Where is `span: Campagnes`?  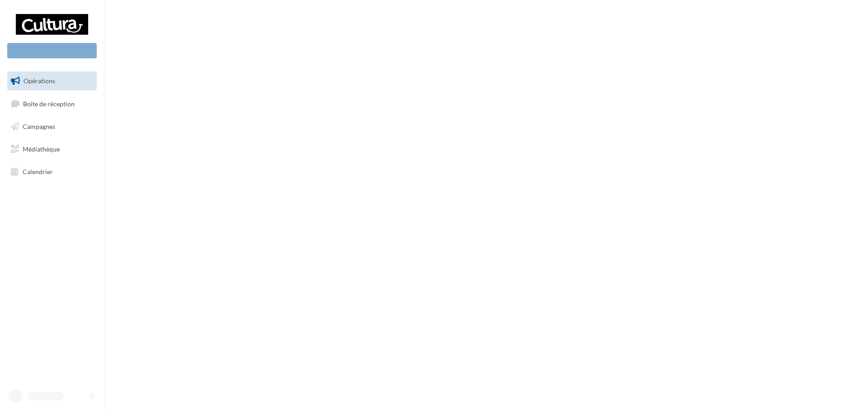 span: Campagnes is located at coordinates (39, 127).